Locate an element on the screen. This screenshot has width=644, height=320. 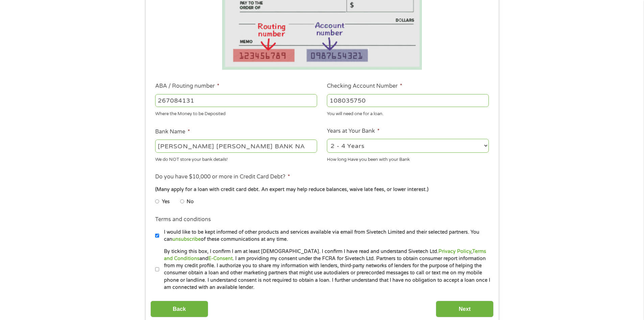
input: 263177916 is located at coordinates (236, 100).